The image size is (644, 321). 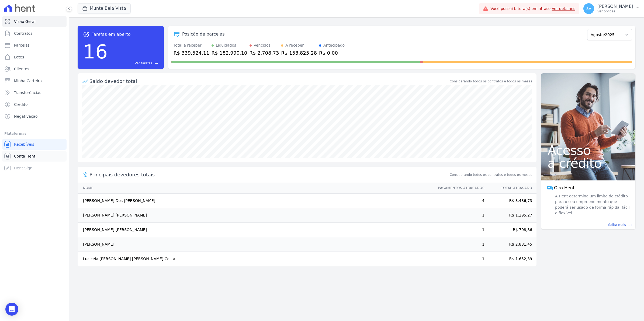 I want to click on th: Nome, so click(x=255, y=188).